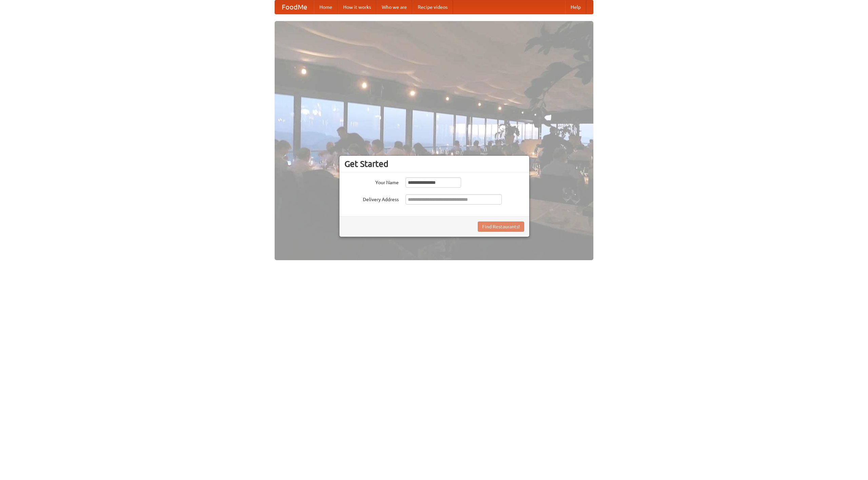 The image size is (868, 480). Describe the element at coordinates (433, 7) in the screenshot. I see `a: Recipe videos` at that location.